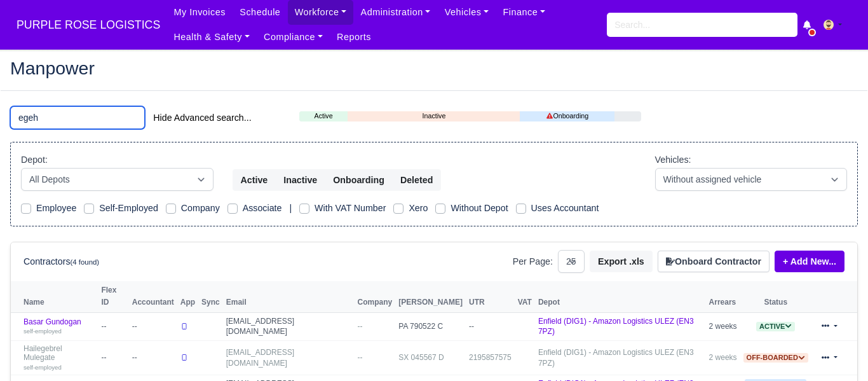 The image size is (868, 381). I want to click on label: Without Depot, so click(479, 208).